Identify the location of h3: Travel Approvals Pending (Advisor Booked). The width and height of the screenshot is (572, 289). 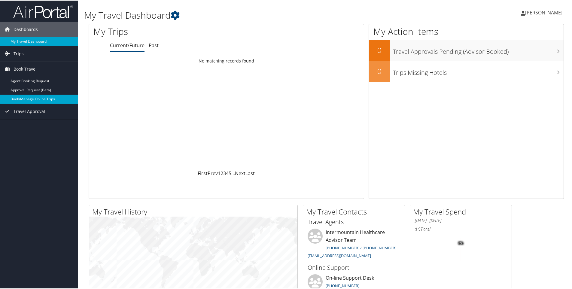
(478, 50).